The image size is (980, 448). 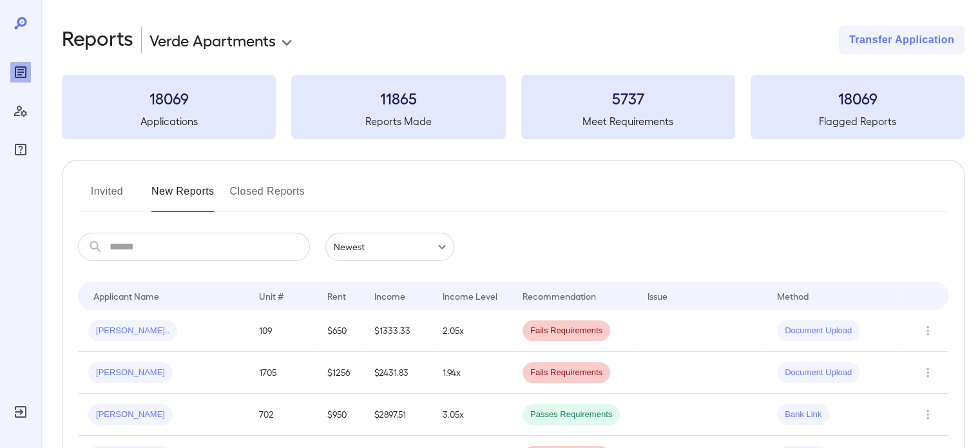 What do you see at coordinates (399, 98) in the screenshot?
I see `h3: 11865` at bounding box center [399, 98].